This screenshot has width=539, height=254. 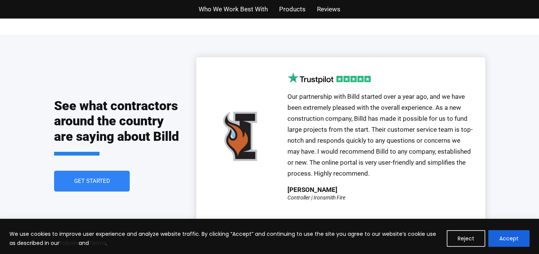 I want to click on span: Our partnership with Billd started over a year ago, and we have been extremely pleased with the o..., so click(x=380, y=135).